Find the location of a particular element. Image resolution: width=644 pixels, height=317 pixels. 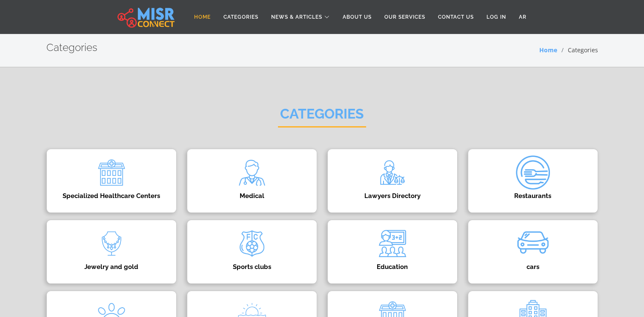

h4: Restaurants is located at coordinates (533, 196).